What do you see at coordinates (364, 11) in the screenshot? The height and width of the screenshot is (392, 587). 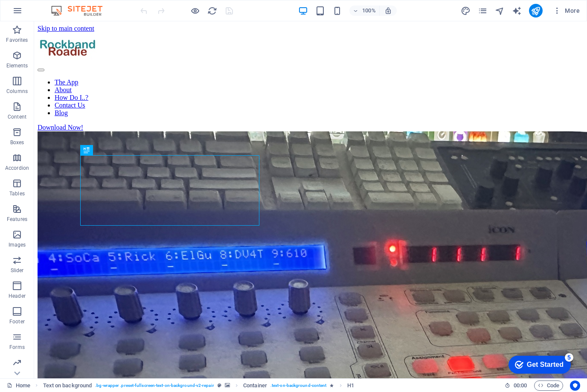 I see `button: 100%` at bounding box center [364, 11].